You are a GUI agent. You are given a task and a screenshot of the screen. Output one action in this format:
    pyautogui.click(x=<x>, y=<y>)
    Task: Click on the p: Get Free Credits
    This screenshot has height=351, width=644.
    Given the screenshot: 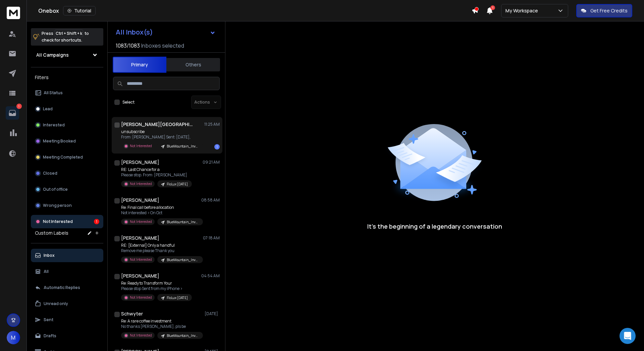 What is the action you would take?
    pyautogui.click(x=609, y=11)
    